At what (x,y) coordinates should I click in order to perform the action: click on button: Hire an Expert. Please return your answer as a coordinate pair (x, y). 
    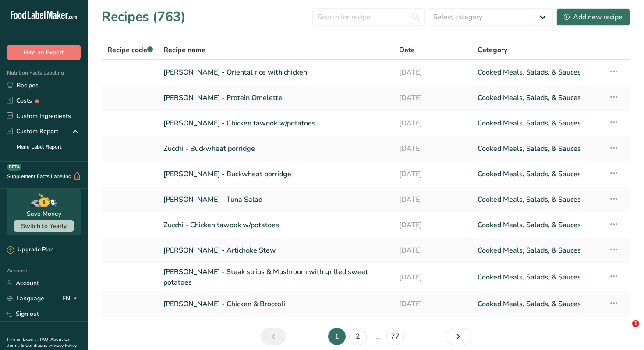
    Looking at the image, I should click on (44, 52).